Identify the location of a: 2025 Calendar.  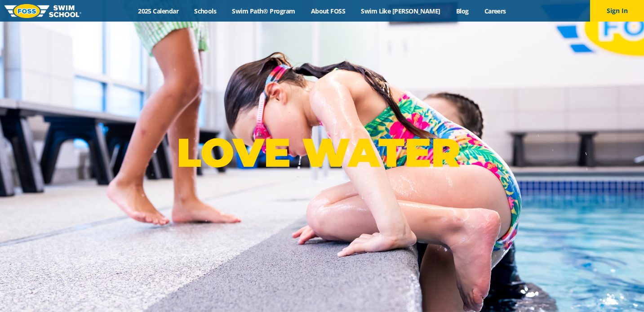
(158, 11).